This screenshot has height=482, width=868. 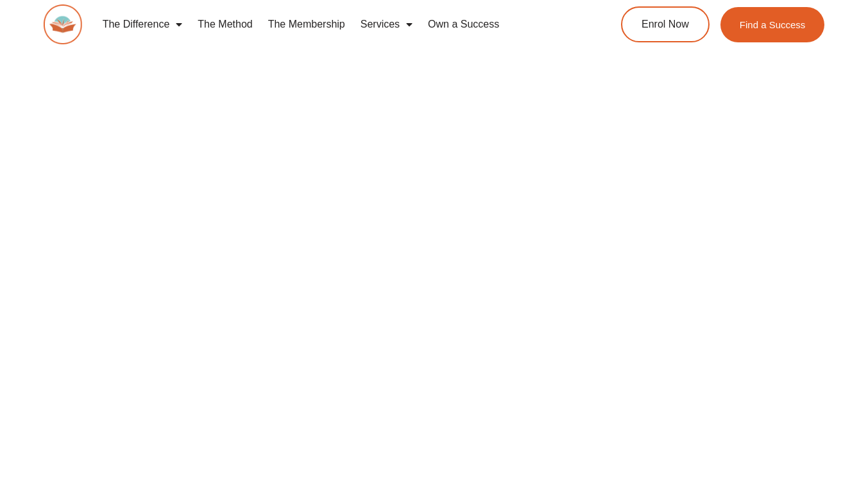 What do you see at coordinates (665, 25) in the screenshot?
I see `span: Enrol Now` at bounding box center [665, 25].